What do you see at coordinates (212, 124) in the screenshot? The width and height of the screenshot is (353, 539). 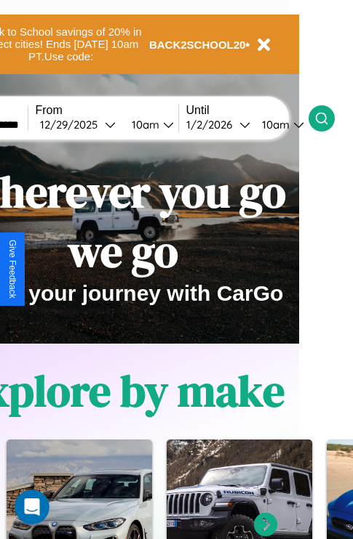 I see `div: 1 / 2 / 2026` at bounding box center [212, 124].